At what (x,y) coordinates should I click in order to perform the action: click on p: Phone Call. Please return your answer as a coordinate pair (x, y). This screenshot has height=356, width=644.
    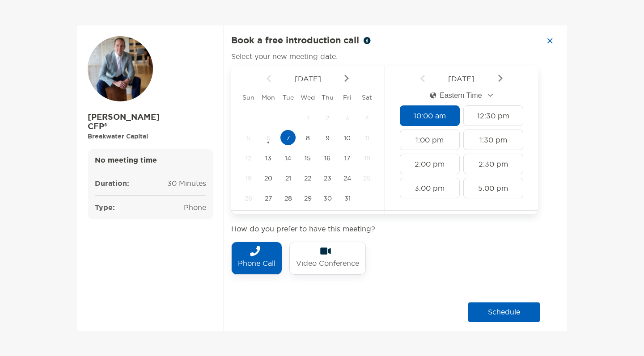
    Looking at the image, I should click on (257, 264).